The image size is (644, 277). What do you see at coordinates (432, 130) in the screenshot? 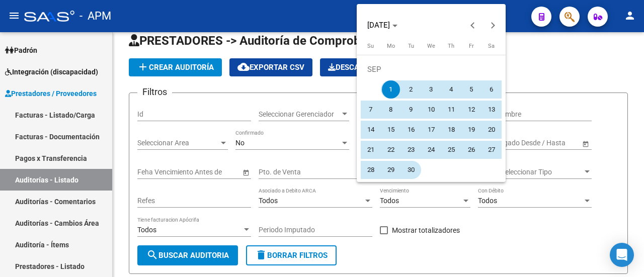
I see `span: 17` at bounding box center [432, 130].